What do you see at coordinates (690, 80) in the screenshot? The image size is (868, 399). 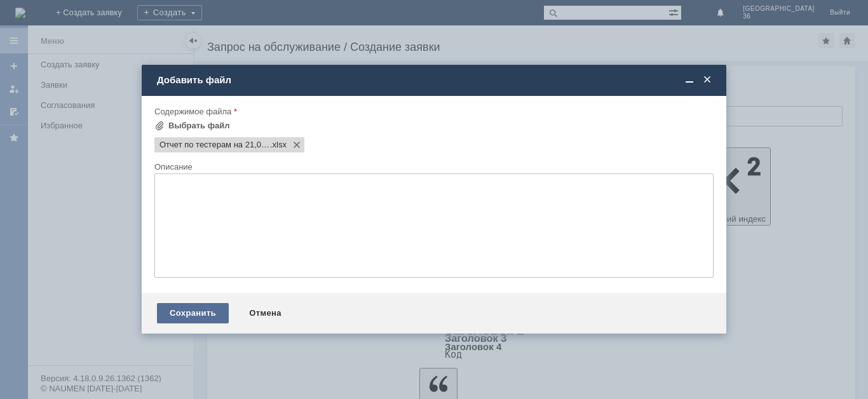 I see `span: Свернуть (Ctrl + M)` at bounding box center [690, 80].